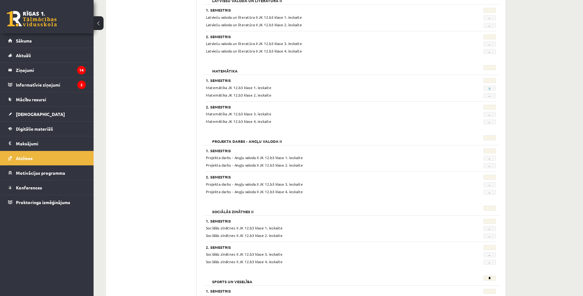 This screenshot has width=583, height=296. I want to click on span: Projekta darbs - Angļu valoda II JK 12.b3 klase 3. ieskaite, so click(254, 184).